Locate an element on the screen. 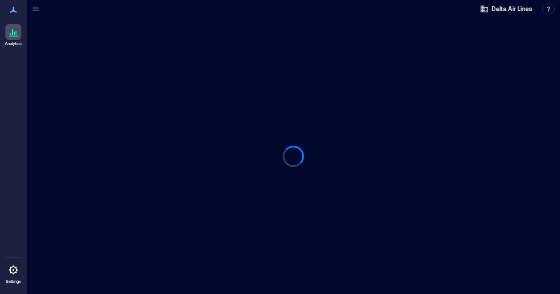 The width and height of the screenshot is (560, 294). p: Settings is located at coordinates (13, 281).